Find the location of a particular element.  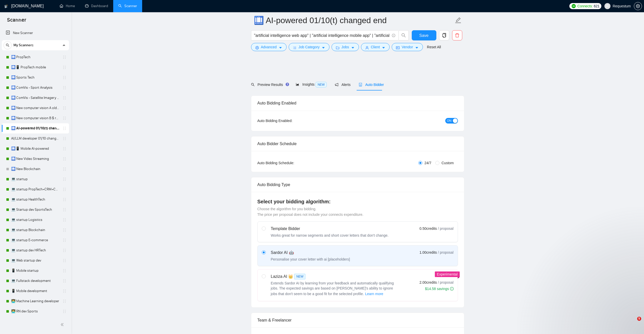

a: searchScanner is located at coordinates (128, 6).